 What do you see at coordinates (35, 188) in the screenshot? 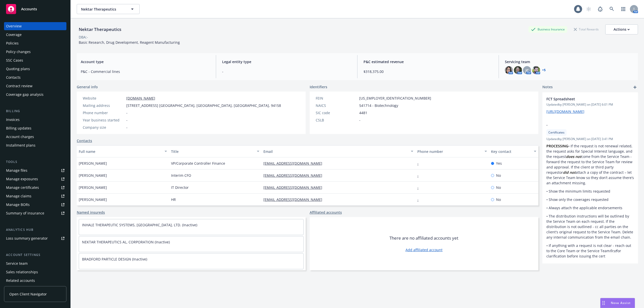
I see `a: Manage certificates` at bounding box center [35, 188].